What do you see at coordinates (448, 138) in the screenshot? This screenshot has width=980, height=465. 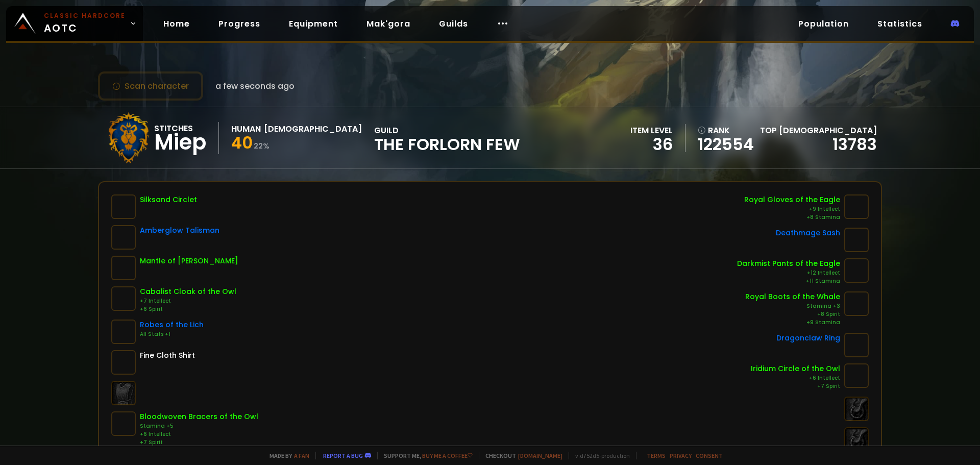 I see `div: guild` at bounding box center [448, 138].